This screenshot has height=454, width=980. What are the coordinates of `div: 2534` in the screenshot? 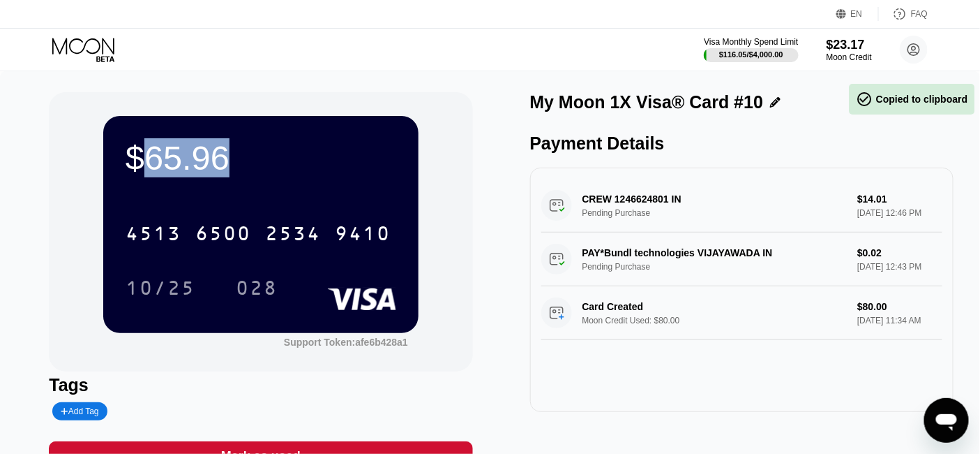 It's located at (293, 235).